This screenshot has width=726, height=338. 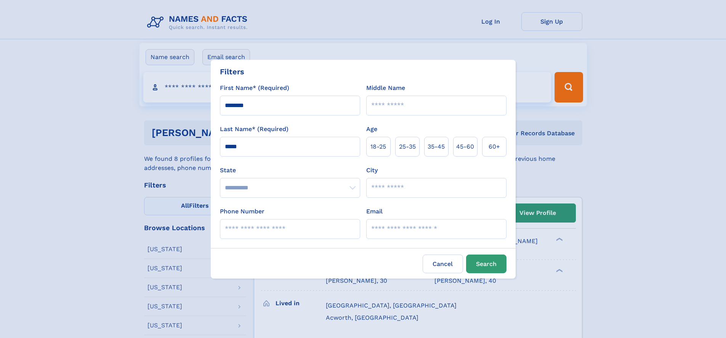 I want to click on span: 18‑25, so click(x=378, y=147).